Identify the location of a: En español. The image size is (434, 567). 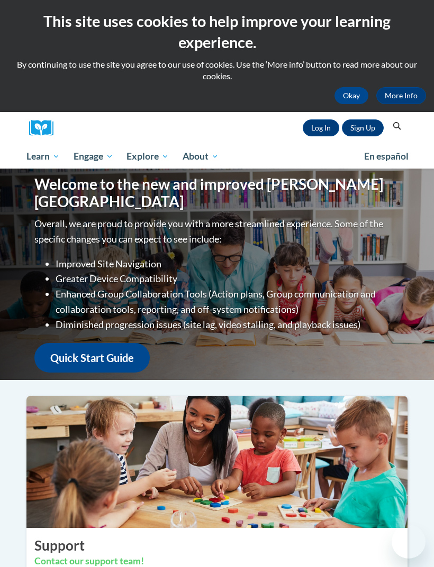
(386, 157).